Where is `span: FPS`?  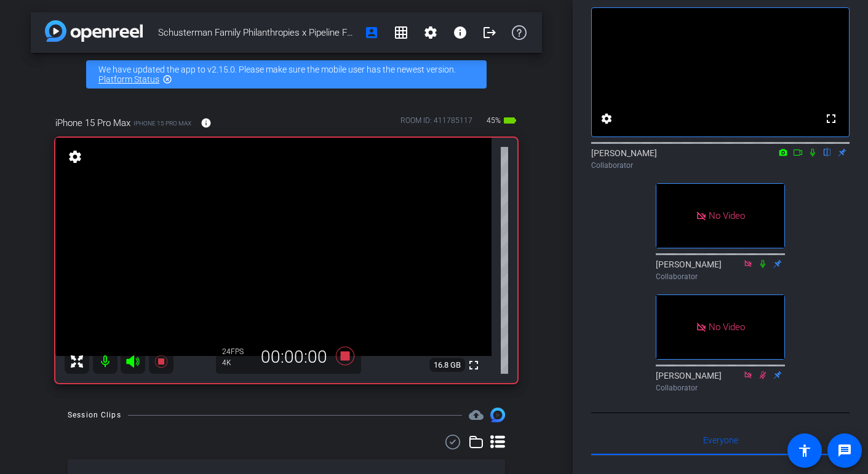 span: FPS is located at coordinates (237, 352).